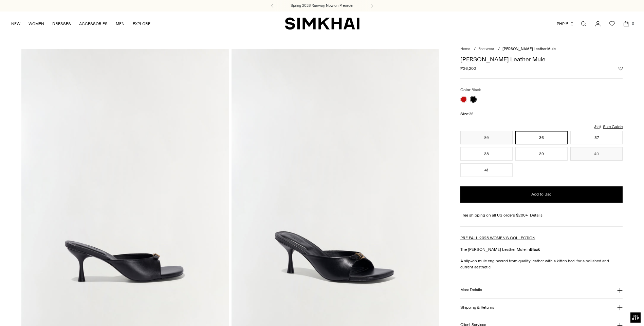 The height and width of the screenshot is (326, 644). I want to click on span: ₱26,200, so click(468, 68).